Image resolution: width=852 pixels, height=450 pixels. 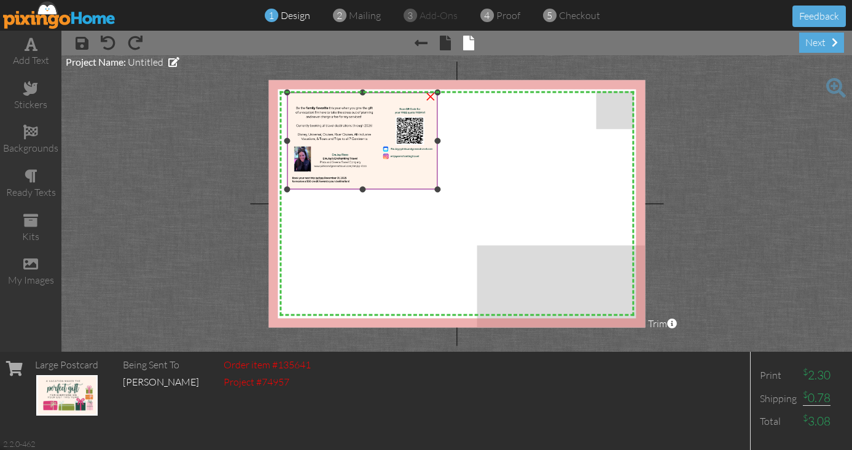 What do you see at coordinates (579, 15) in the screenshot?
I see `span: checkout` at bounding box center [579, 15].